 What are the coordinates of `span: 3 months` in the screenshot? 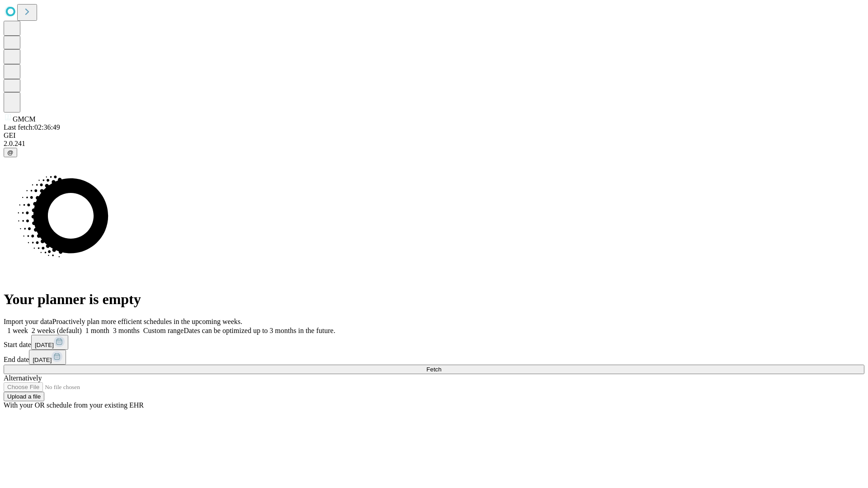 It's located at (126, 330).